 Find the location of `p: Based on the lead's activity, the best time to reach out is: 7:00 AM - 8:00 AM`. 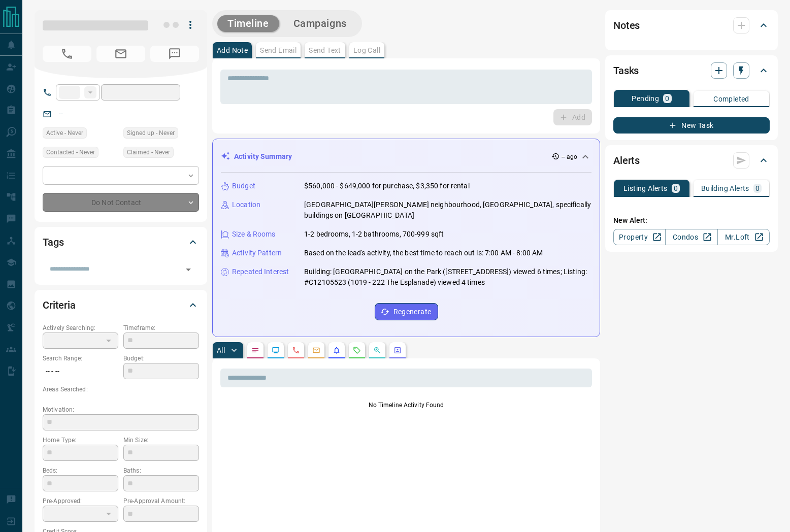

p: Based on the lead's activity, the best time to reach out is: 7:00 AM - 8:00 AM is located at coordinates (424, 253).